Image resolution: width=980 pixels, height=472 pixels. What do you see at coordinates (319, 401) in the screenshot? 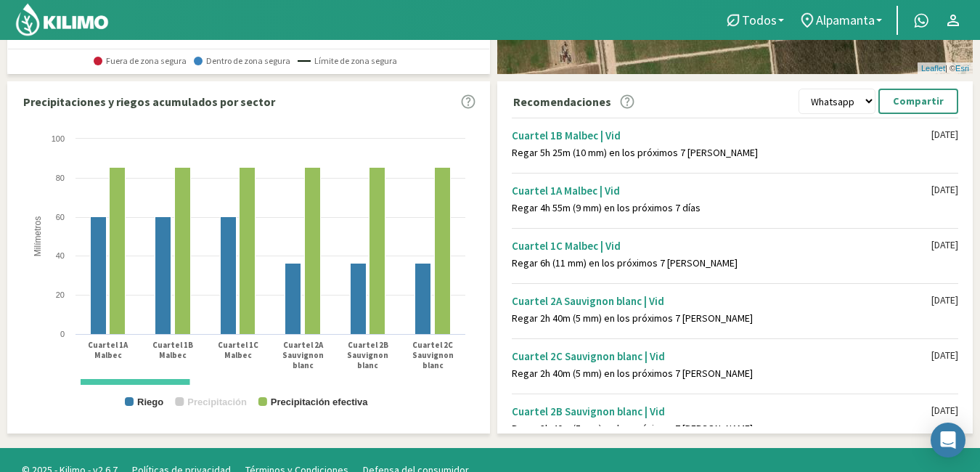
I see `text: Precipitación efectiva` at bounding box center [319, 401].